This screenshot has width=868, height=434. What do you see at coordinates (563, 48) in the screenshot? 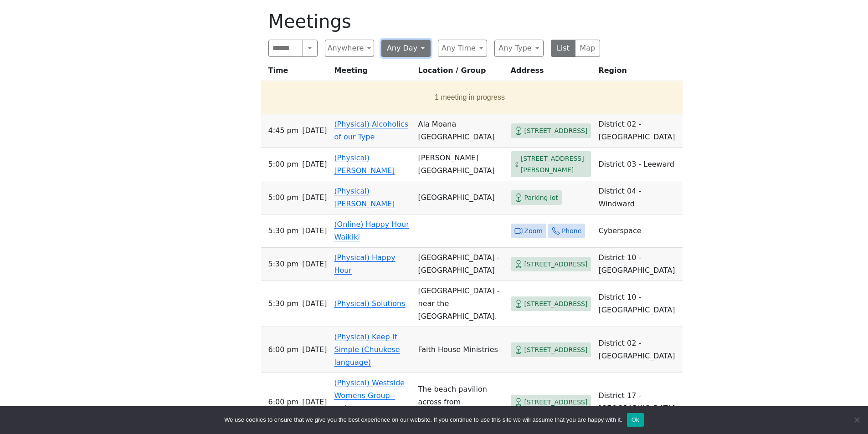
I see `button: List` at bounding box center [563, 48].